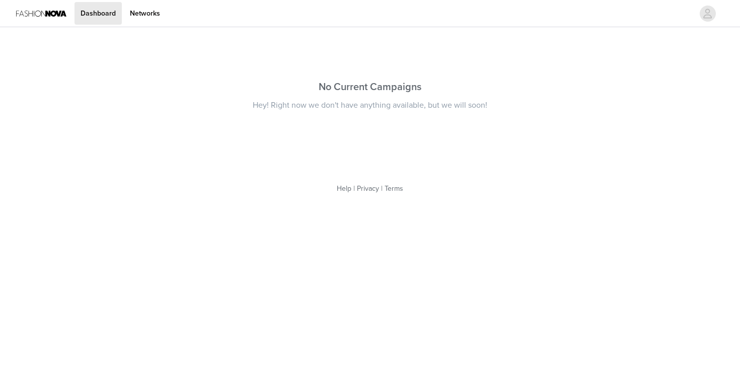 This screenshot has width=740, height=375. I want to click on a: Terms, so click(394, 188).